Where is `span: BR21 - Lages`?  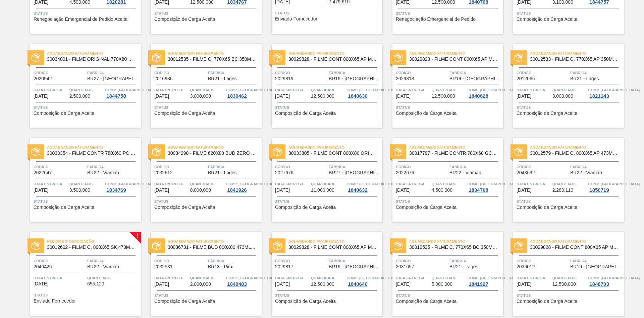 span: BR21 - Lages is located at coordinates (223, 173).